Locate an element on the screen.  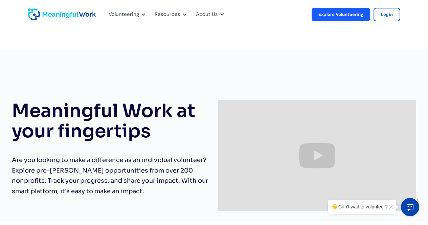
a: home is located at coordinates (37, 14).